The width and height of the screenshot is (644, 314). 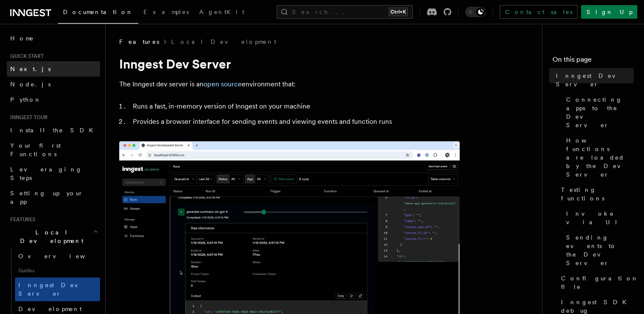 What do you see at coordinates (598, 194) in the screenshot?
I see `span: Testing functions` at bounding box center [598, 194].